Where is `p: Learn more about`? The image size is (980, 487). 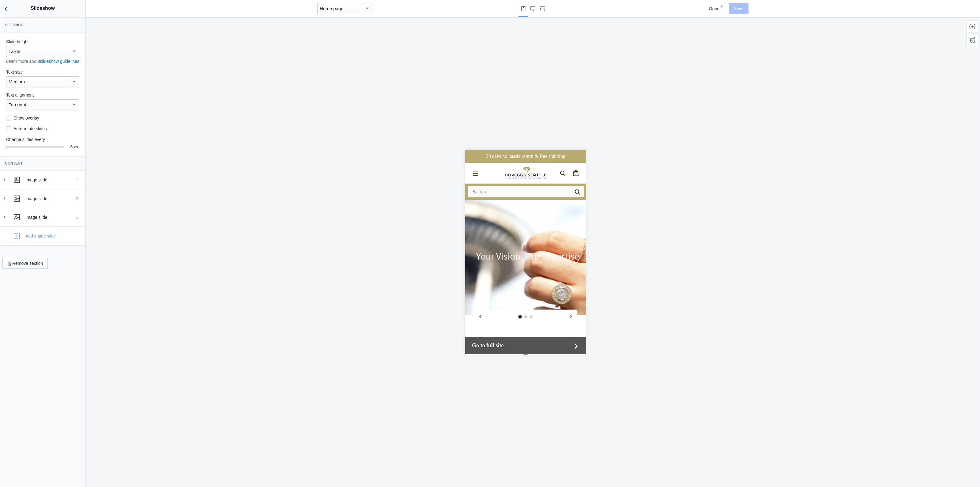
p: Learn more about is located at coordinates (43, 61).